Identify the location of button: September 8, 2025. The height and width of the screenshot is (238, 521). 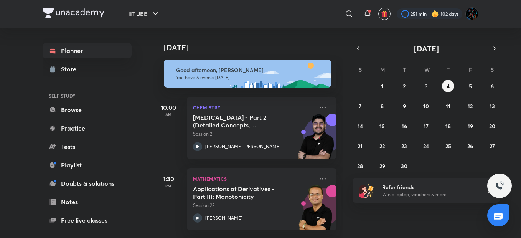
(382, 106).